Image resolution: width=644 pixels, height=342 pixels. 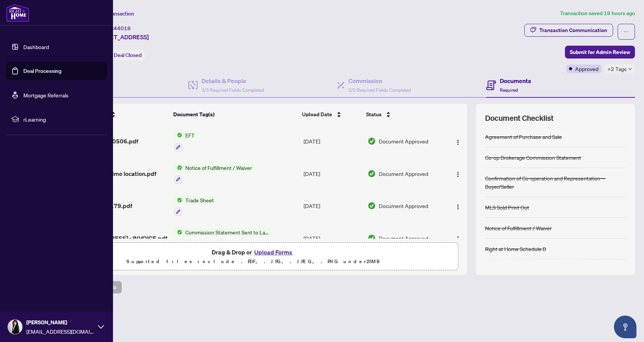 I want to click on span: down, so click(x=630, y=69).